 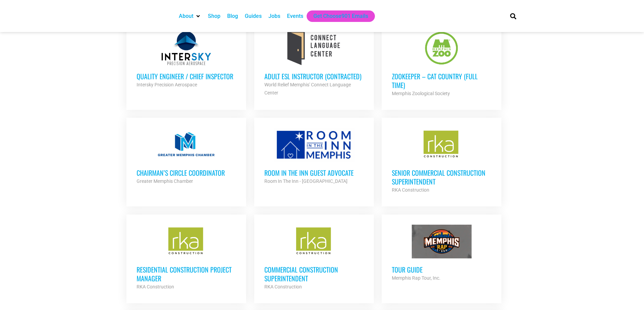 I want to click on h3: Quality Engineer / Chief Inspector, so click(x=186, y=76).